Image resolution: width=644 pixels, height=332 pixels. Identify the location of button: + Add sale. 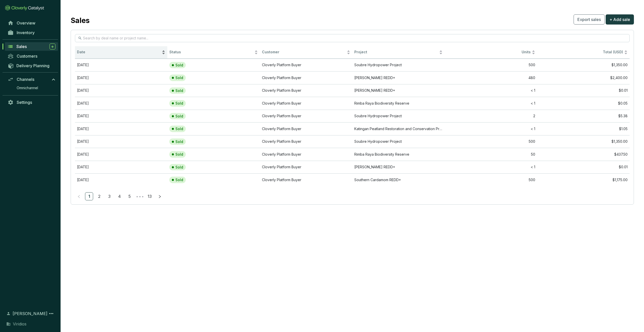
(619, 19).